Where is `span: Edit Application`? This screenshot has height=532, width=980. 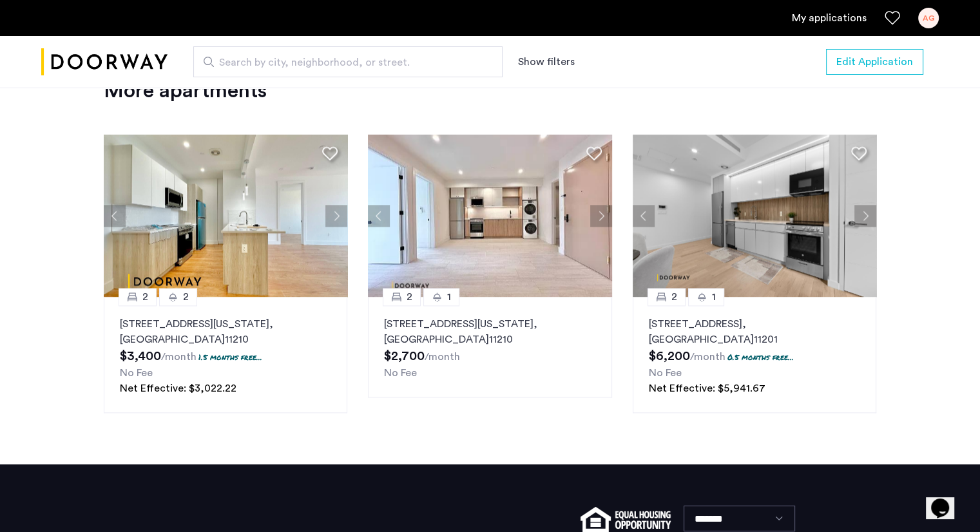 span: Edit Application is located at coordinates (874, 62).